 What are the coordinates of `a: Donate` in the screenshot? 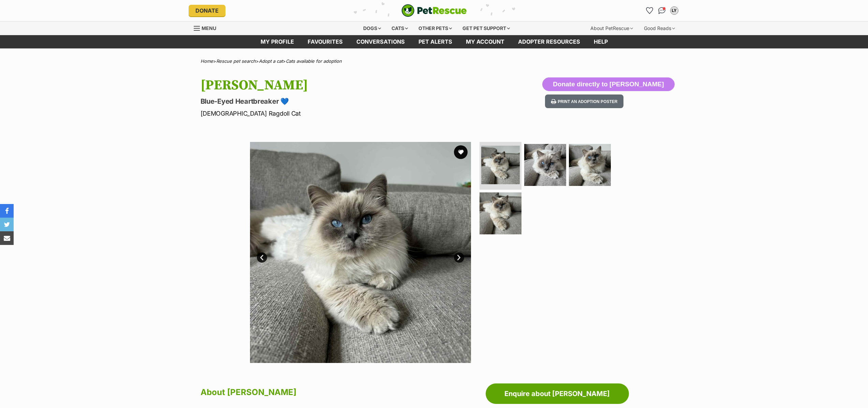 It's located at (207, 11).